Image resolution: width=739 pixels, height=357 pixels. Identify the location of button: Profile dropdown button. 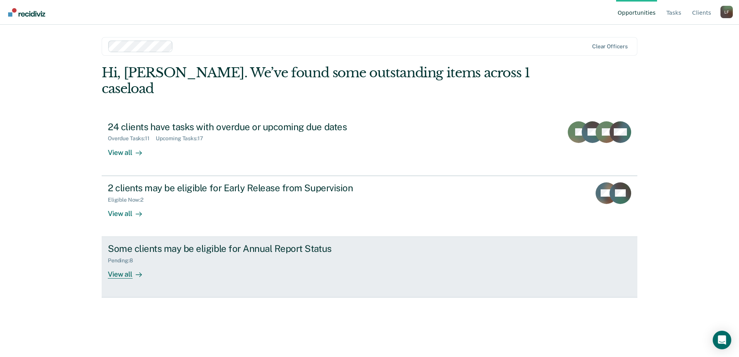
(727, 12).